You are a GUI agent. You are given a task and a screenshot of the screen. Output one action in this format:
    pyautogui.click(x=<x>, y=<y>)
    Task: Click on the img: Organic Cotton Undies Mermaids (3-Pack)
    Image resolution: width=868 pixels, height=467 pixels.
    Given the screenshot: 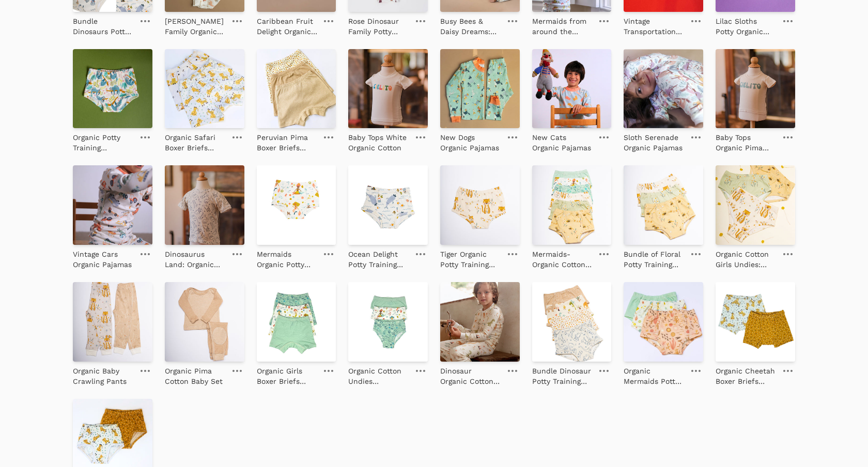 What is the action you would take?
    pyautogui.click(x=388, y=322)
    